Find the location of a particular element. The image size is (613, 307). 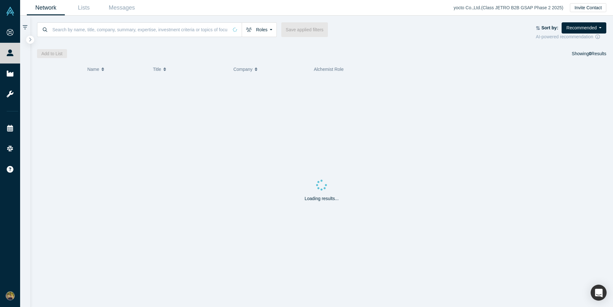

strong: Sort by: is located at coordinates (550, 28).